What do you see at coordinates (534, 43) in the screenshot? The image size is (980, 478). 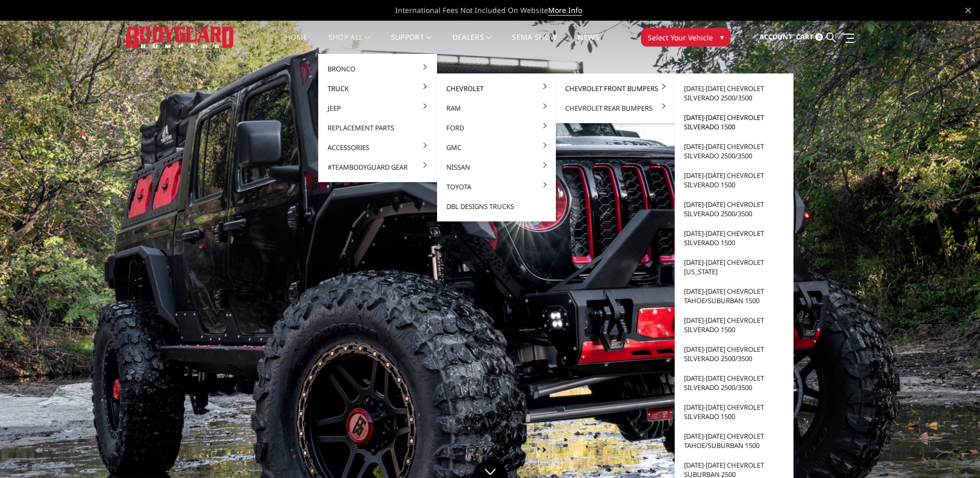 I see `a: SEMA Show` at bounding box center [534, 43].